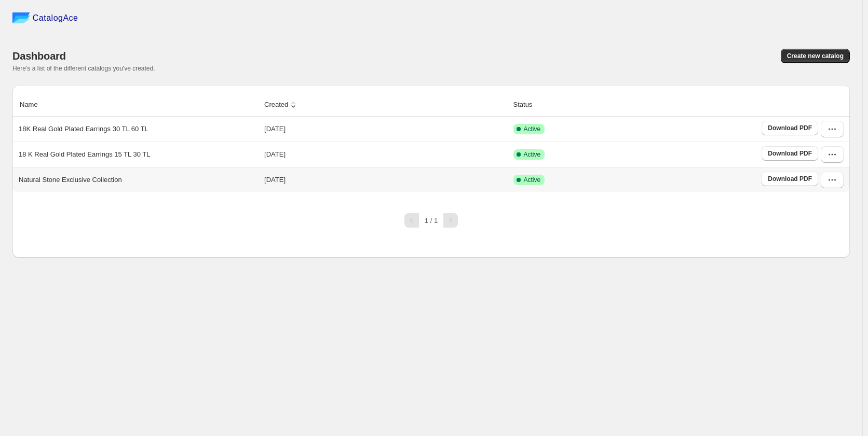  Describe the element at coordinates (431, 220) in the screenshot. I see `span: 1 / 1` at that location.